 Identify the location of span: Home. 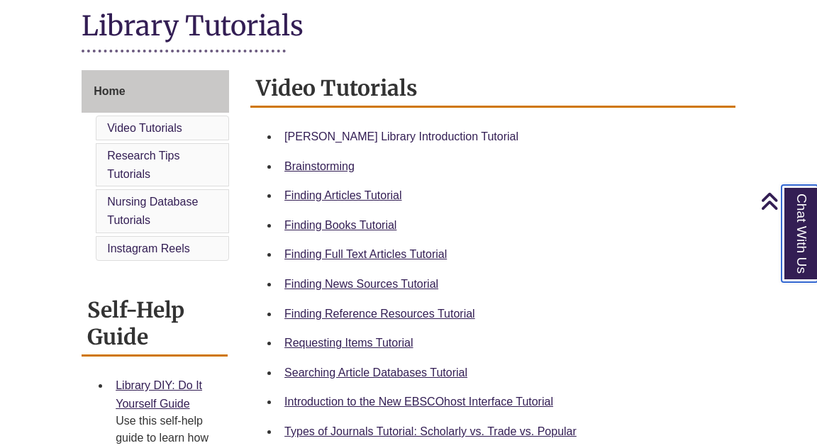
(109, 91).